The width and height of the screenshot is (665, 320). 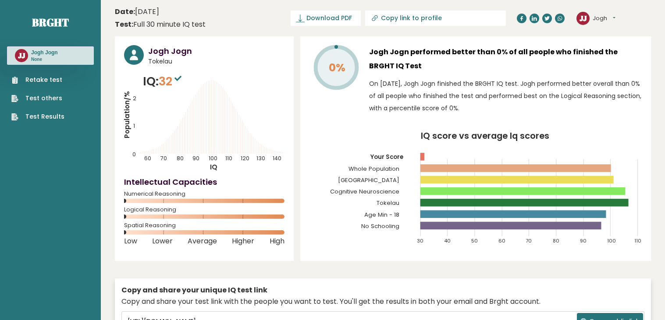 What do you see at coordinates (204, 226) in the screenshot?
I see `span: Spatial Reasoning` at bounding box center [204, 226].